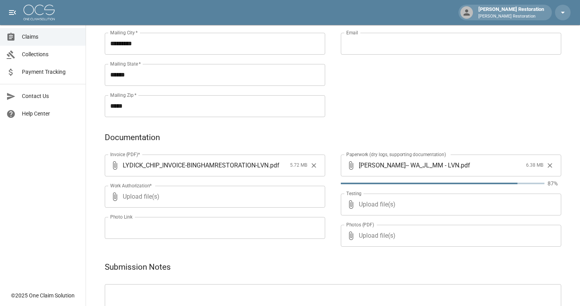 The width and height of the screenshot is (580, 306). What do you see at coordinates (534, 166) in the screenshot?
I see `span: 6.38 MB` at bounding box center [534, 166].